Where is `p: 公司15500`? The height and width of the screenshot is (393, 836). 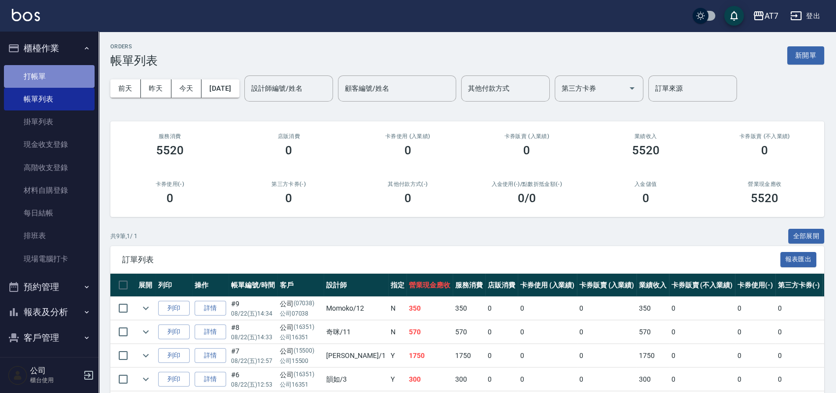
p: 公司15500 is located at coordinates (301, 361).